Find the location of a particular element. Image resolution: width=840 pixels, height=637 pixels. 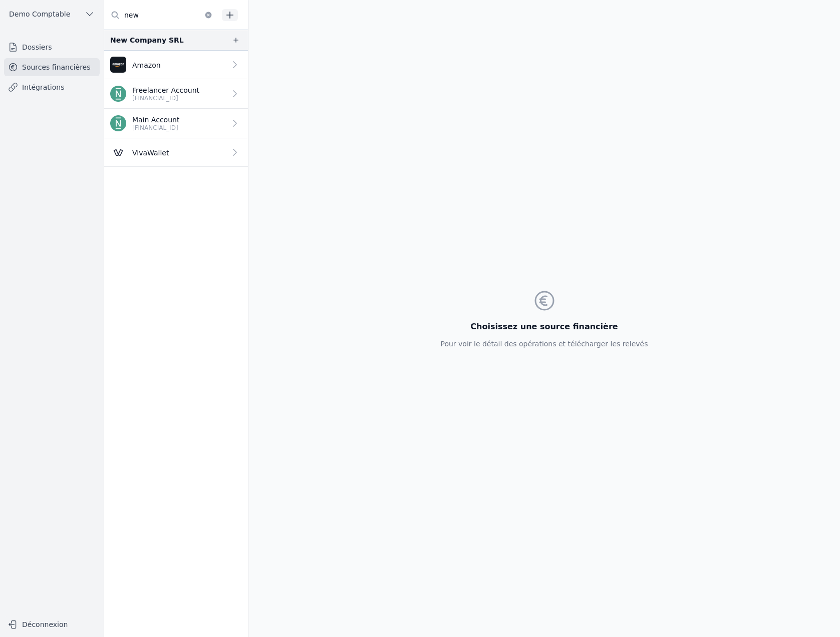

button: Demo Comptable is located at coordinates (52, 14).